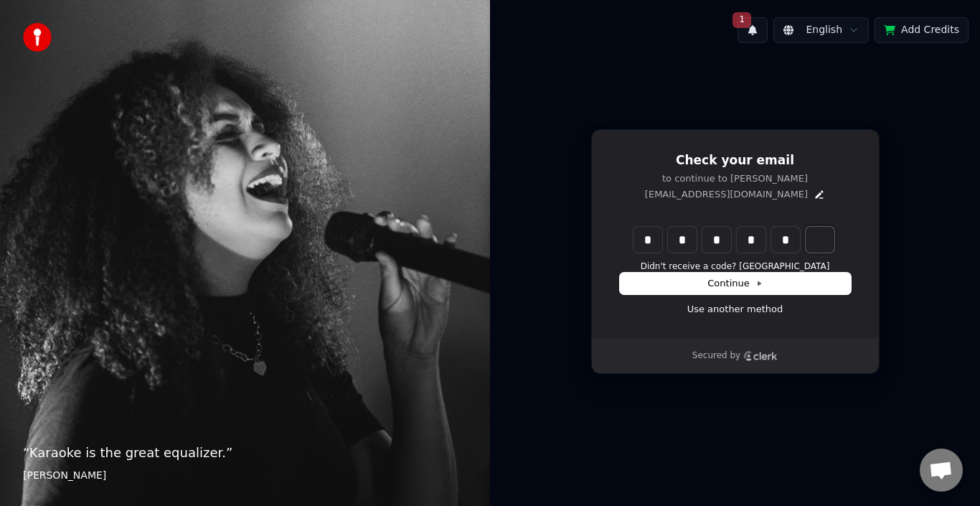  Describe the element at coordinates (742, 20) in the screenshot. I see `span: 1` at that location.